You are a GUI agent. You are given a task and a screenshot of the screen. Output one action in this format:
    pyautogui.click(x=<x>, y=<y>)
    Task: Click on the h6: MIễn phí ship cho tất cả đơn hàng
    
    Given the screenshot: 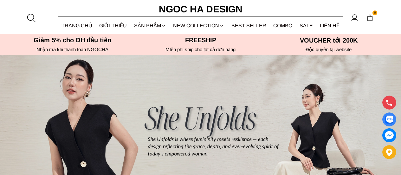 What is the action you would take?
    pyautogui.click(x=201, y=49)
    